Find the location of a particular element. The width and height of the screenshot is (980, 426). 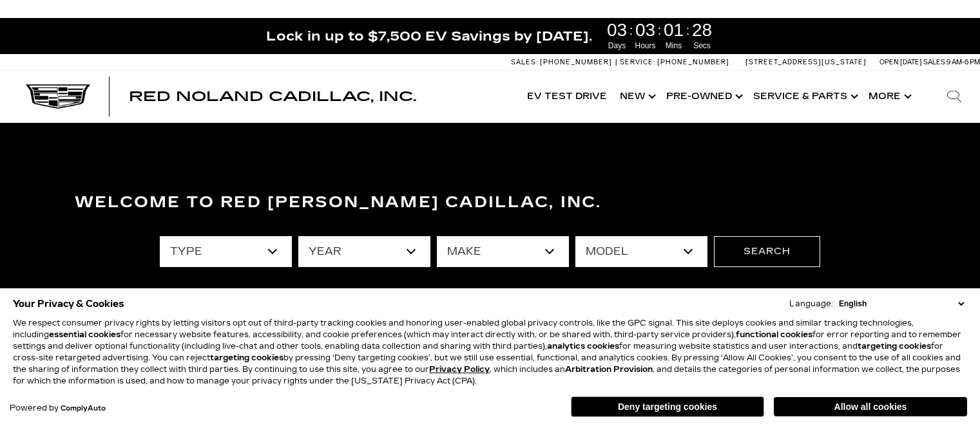

button: Search is located at coordinates (767, 251).